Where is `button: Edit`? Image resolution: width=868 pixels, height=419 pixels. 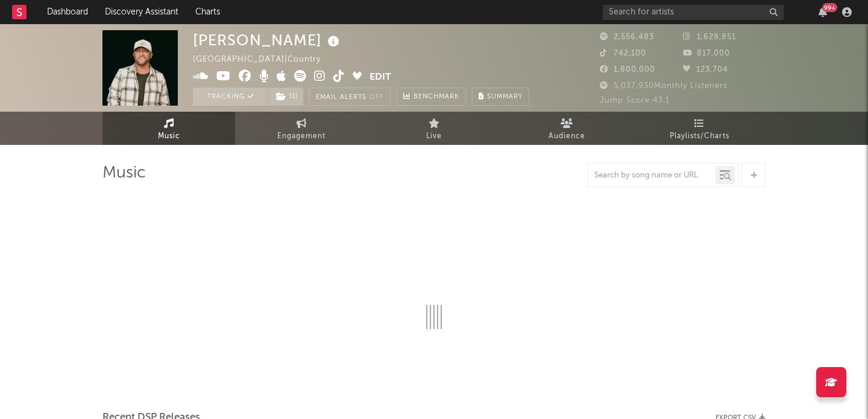
button: Edit is located at coordinates (380, 77).